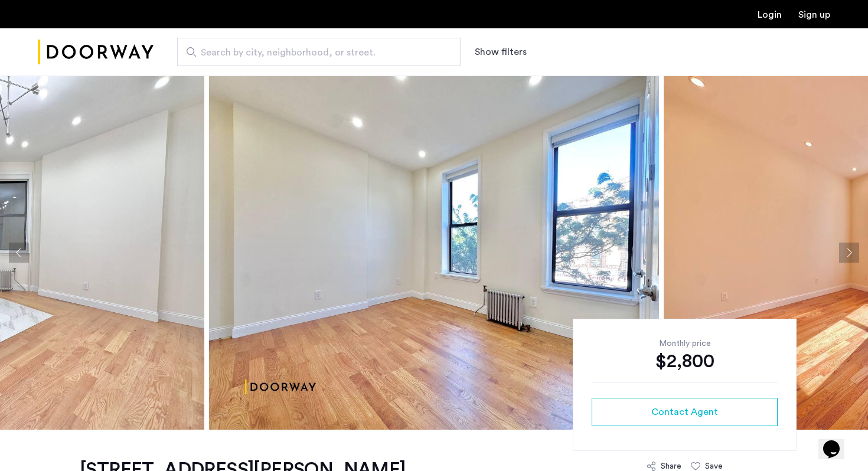 Image resolution: width=868 pixels, height=471 pixels. I want to click on img: logo, so click(96, 52).